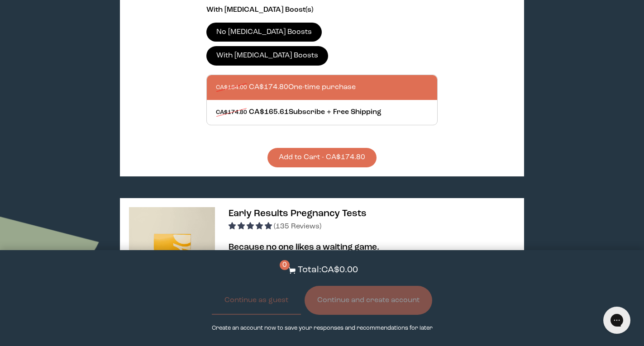 This screenshot has width=644, height=346. I want to click on img: thumbnail image, so click(172, 250).